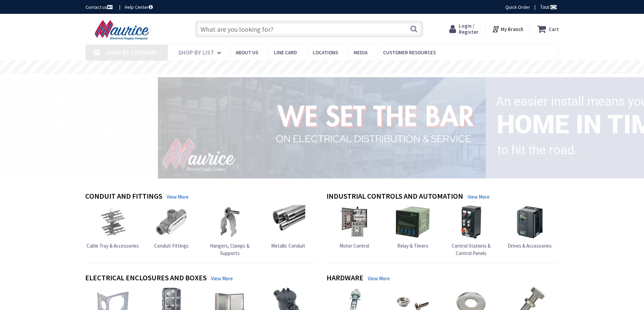  I want to click on span: Line Card, so click(285, 52).